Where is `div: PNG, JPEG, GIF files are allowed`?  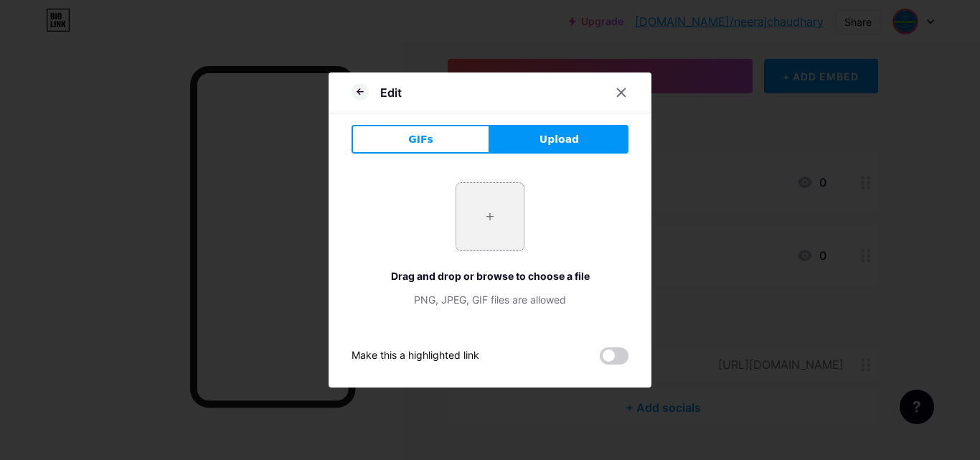
div: PNG, JPEG, GIF files are allowed is located at coordinates (490, 299).